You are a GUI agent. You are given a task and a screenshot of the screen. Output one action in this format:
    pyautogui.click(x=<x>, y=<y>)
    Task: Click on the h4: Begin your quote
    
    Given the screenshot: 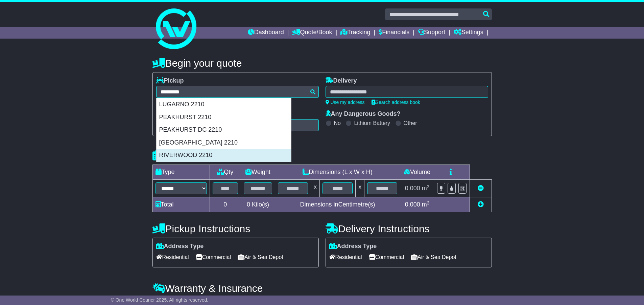 What is the action you would take?
    pyautogui.click(x=322, y=63)
    